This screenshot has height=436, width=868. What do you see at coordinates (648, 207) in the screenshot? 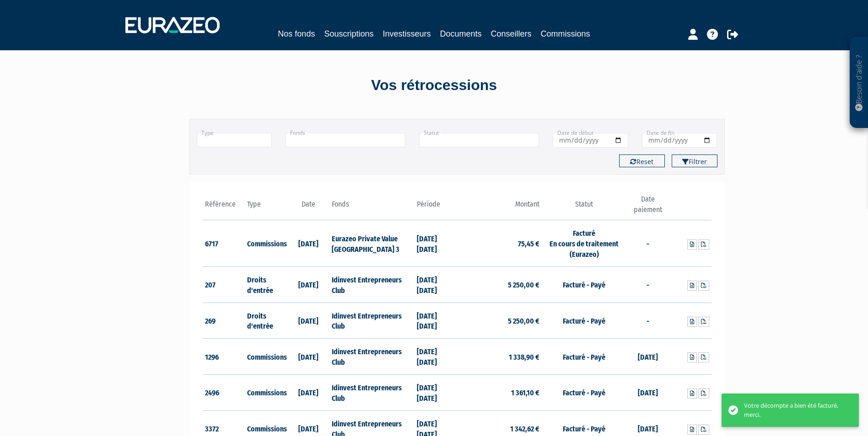
I see `th: Date paiement` at bounding box center [648, 207].